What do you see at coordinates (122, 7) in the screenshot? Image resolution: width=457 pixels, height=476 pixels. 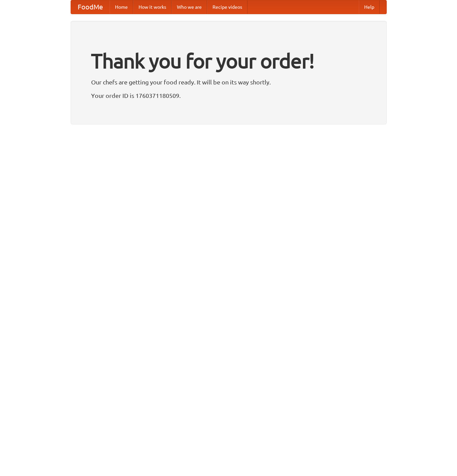 I see `a: Home` at bounding box center [122, 7].